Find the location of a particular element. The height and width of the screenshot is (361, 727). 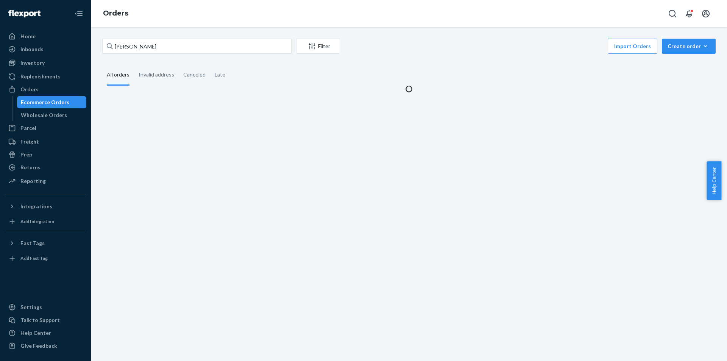

div: Talk to Support is located at coordinates (40, 320).